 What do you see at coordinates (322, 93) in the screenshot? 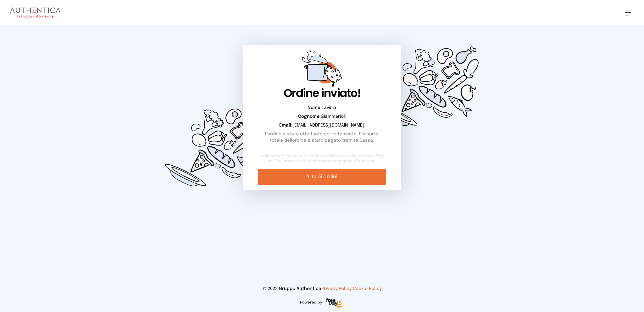
I see `h1: Ordine inviato!` at bounding box center [322, 93].